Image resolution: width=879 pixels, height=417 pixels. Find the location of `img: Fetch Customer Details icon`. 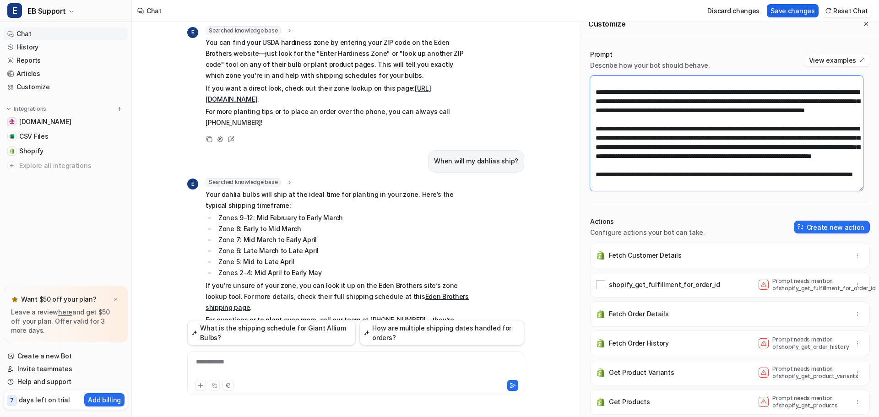

img: Fetch Customer Details icon is located at coordinates (601, 255).